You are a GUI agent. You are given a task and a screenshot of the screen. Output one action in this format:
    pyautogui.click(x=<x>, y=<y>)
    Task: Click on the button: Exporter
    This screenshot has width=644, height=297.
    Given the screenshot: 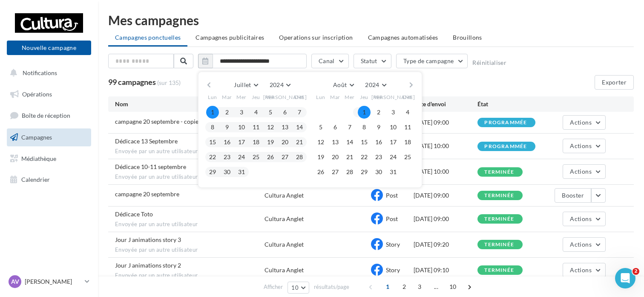 What is the action you would take?
    pyautogui.click(x=614, y=82)
    